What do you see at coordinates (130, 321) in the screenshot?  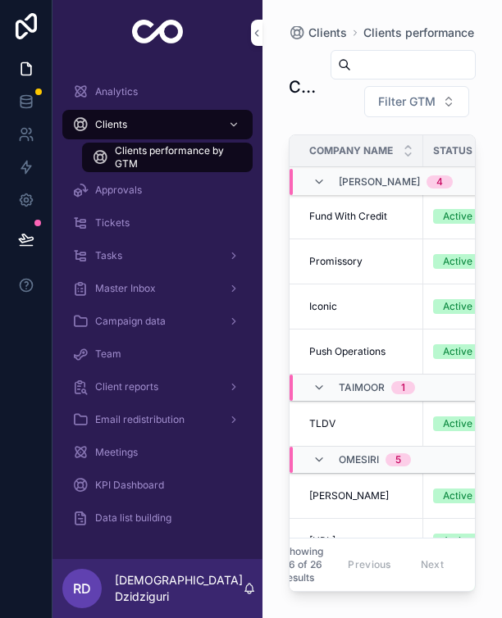 I see `span: Campaign data` at bounding box center [130, 321].